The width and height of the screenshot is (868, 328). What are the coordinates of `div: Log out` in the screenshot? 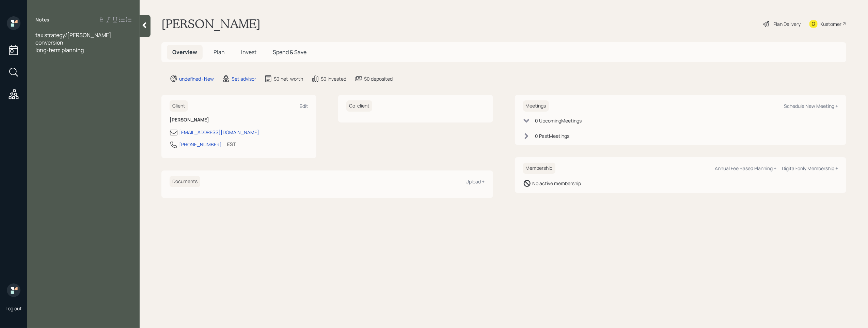 It's located at (13, 308).